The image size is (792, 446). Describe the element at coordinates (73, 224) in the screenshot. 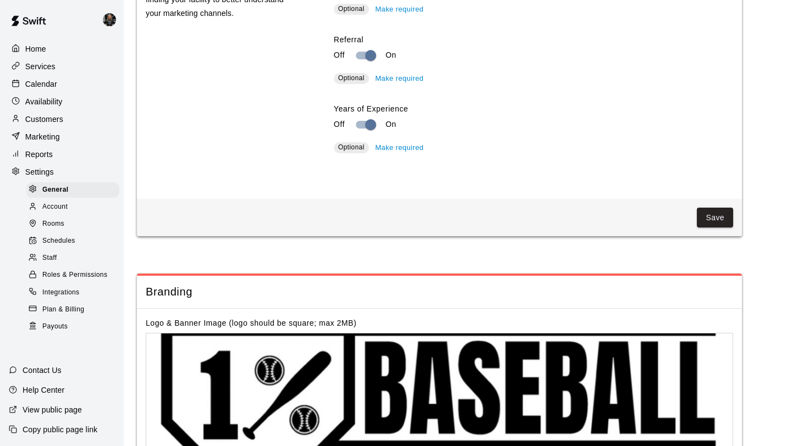

I see `div: Rooms` at that location.